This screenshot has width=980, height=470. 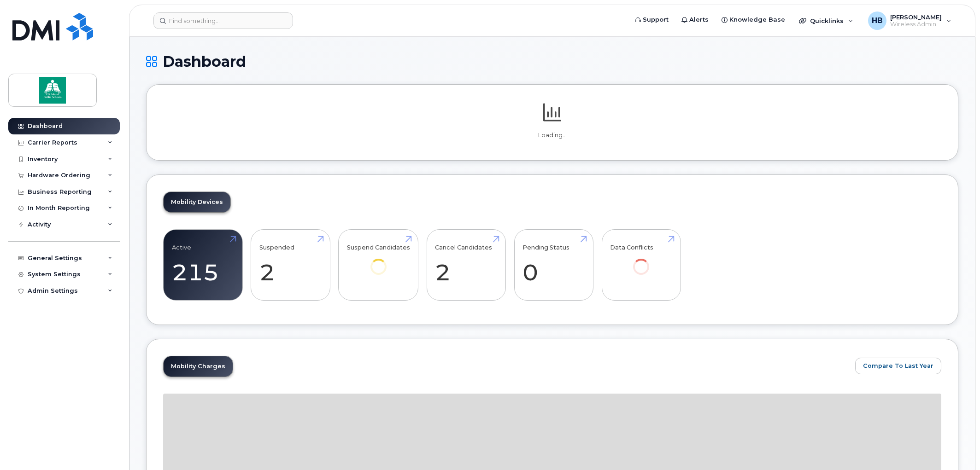 I want to click on span: Compare To Last Year, so click(x=898, y=365).